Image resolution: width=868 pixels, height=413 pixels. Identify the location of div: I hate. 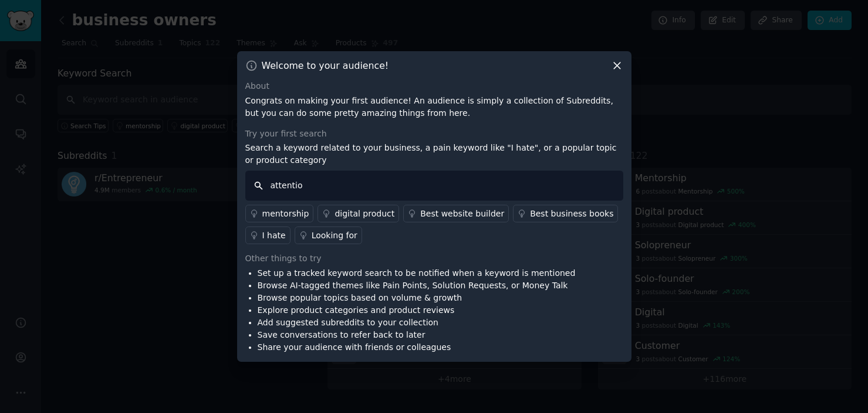
(274, 235).